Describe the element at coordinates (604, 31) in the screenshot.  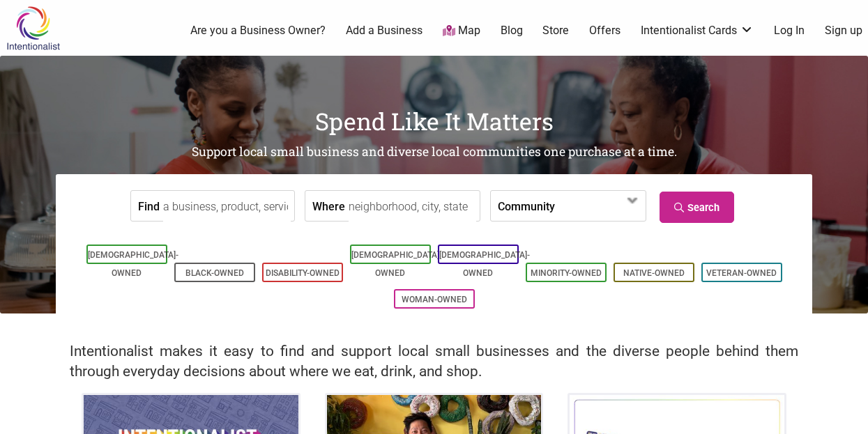
I see `a: Offers` at that location.